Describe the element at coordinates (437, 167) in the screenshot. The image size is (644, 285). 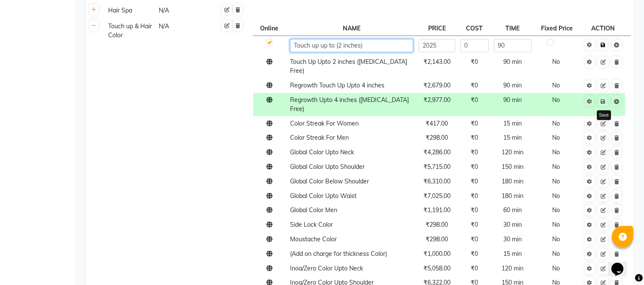
I see `span: ₹5,715.00` at that location.